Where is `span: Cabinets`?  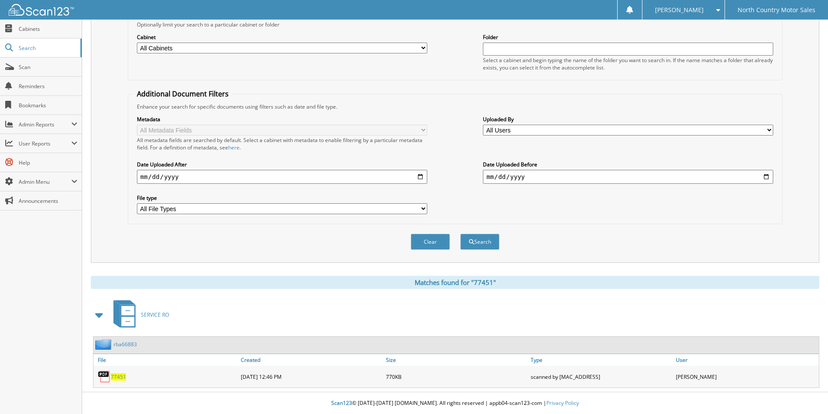 span: Cabinets is located at coordinates (48, 29).